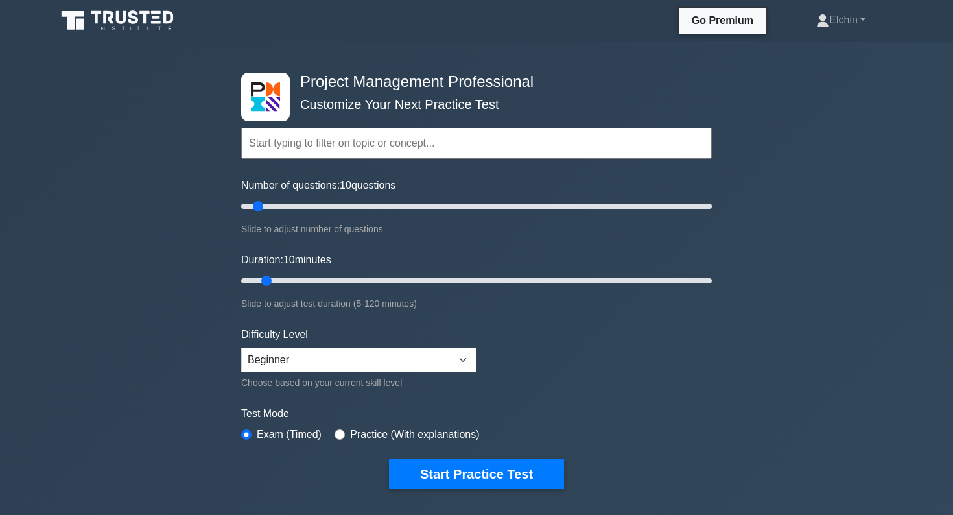 The width and height of the screenshot is (953, 515). I want to click on a: Go Premium, so click(722, 20).